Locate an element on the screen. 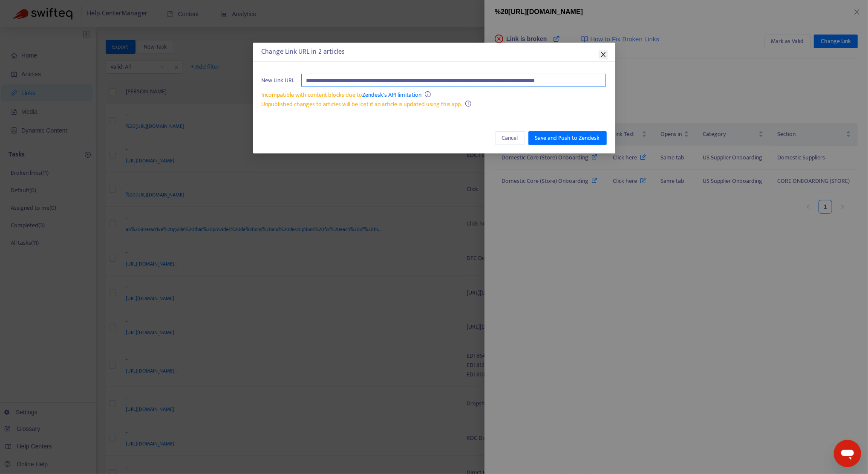 The image size is (868, 474). span: Unpublished changes to articles will be lost if an article is updated using this app. is located at coordinates (362, 104).